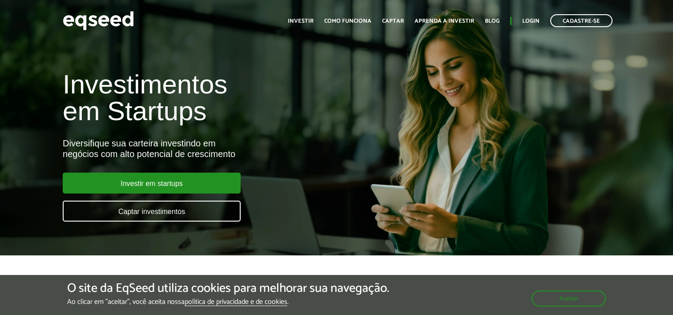  What do you see at coordinates (530, 21) in the screenshot?
I see `a: Login` at bounding box center [530, 21].